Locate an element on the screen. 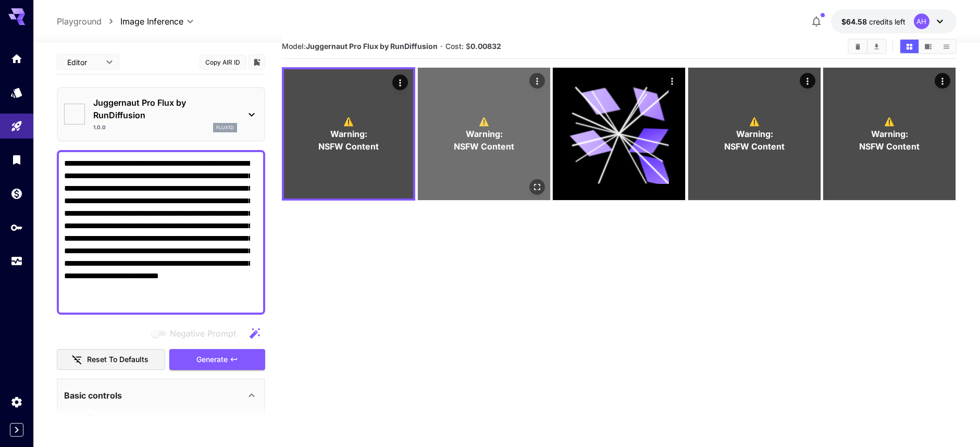 Image resolution: width=980 pixels, height=447 pixels. p: flux1d is located at coordinates (225, 128).